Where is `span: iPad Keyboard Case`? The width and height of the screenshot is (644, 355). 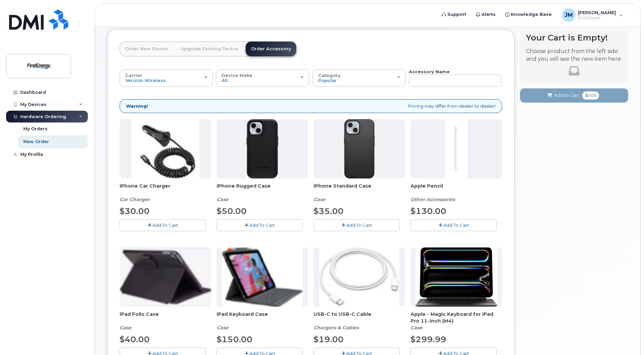 span: iPad Keyboard Case is located at coordinates (262, 318).